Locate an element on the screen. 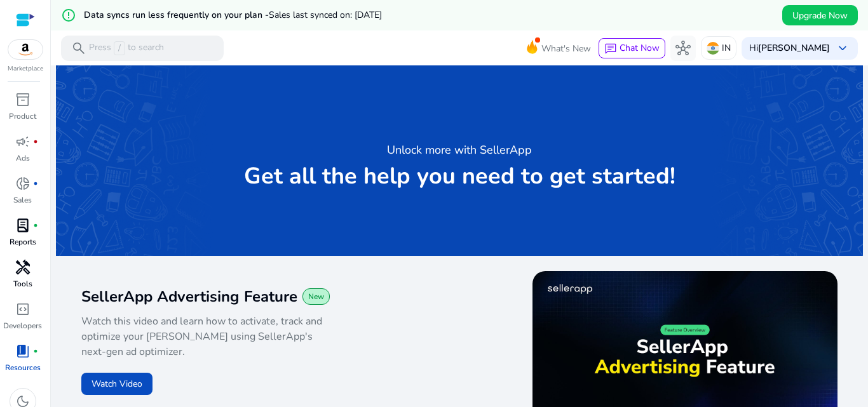  p: Product is located at coordinates (22, 116).